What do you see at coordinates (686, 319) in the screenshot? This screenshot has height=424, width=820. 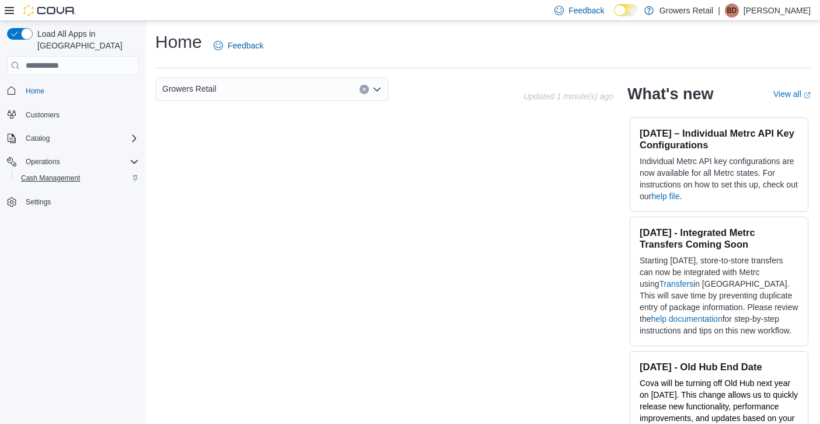 I see `a: help documentation` at bounding box center [686, 319].